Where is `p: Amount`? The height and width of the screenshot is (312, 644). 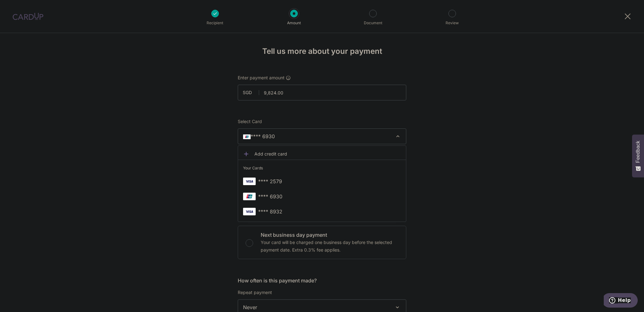 p: Amount is located at coordinates (294, 23).